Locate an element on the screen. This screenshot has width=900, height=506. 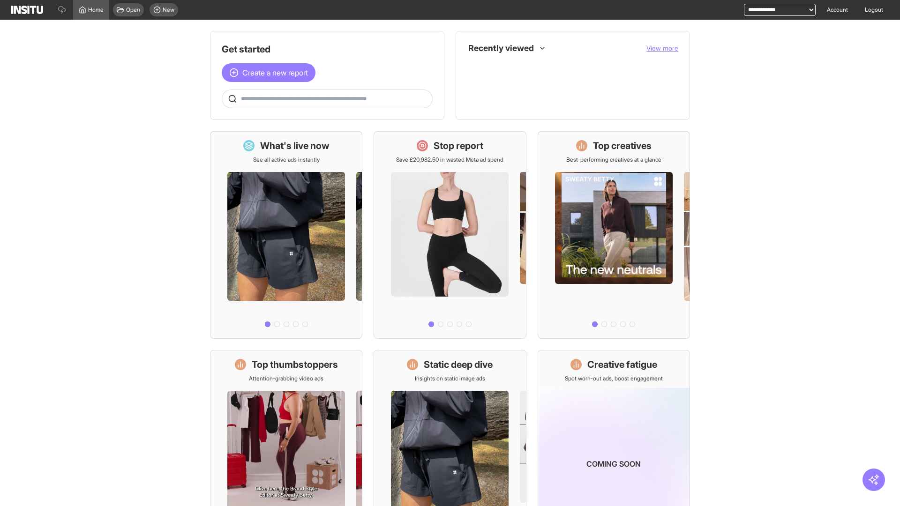
a: What's live nowSee all active ads instantly is located at coordinates (286, 235).